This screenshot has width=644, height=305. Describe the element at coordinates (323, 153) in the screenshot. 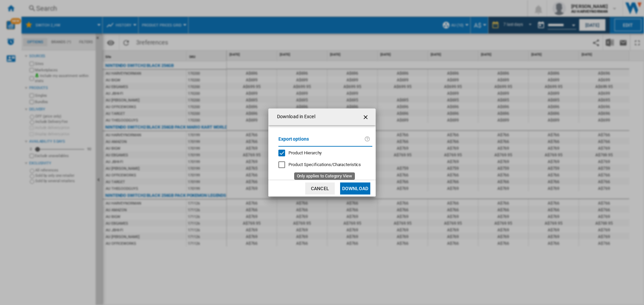

I see `md-checkbox: Product Hierarchy` at that location.